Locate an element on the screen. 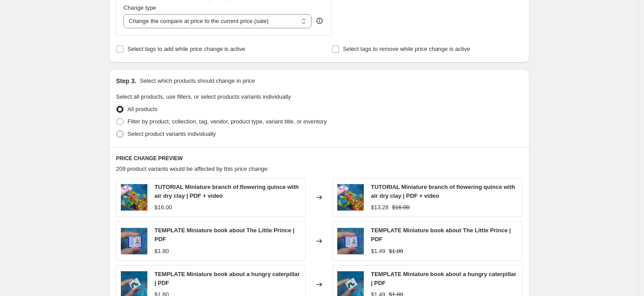 The width and height of the screenshot is (644, 296). span: All products is located at coordinates (142, 109).